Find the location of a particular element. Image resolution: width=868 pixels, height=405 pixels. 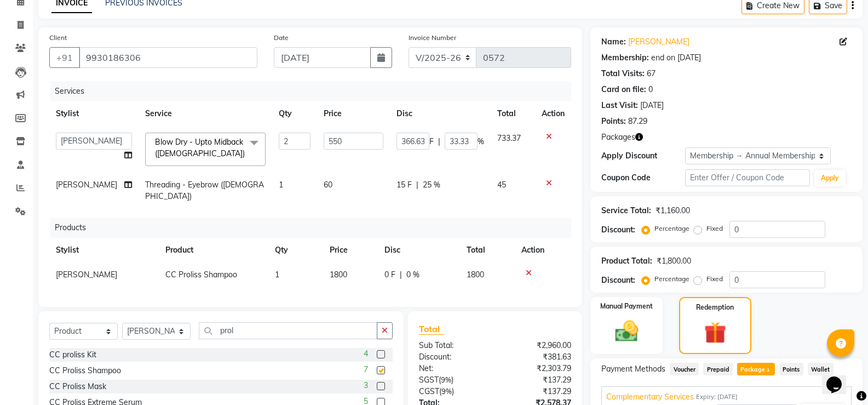

label: Manual Payment is located at coordinates (626, 306).